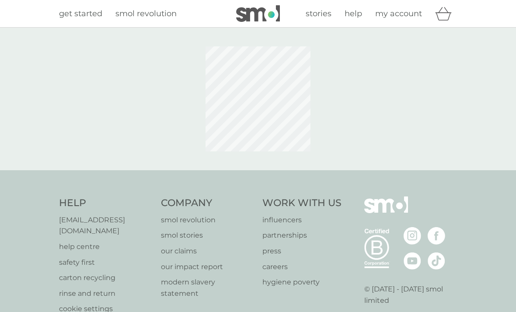  I want to click on a: partnerships, so click(302, 235).